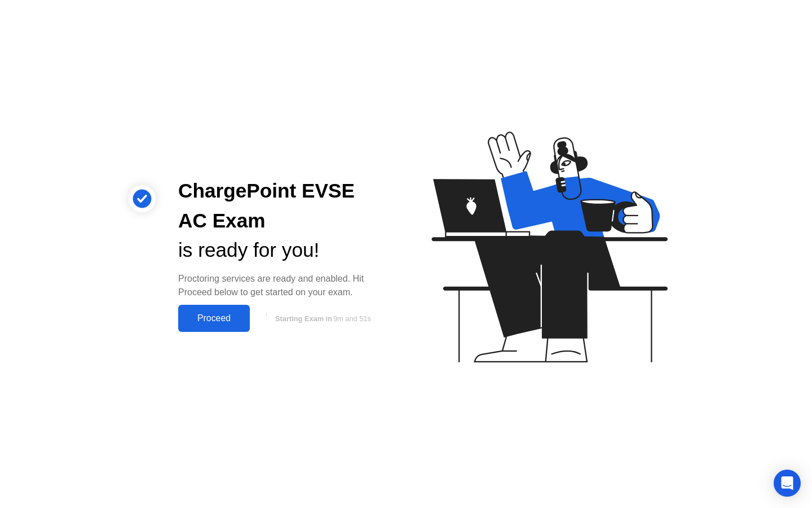  I want to click on button: Proceed, so click(214, 318).